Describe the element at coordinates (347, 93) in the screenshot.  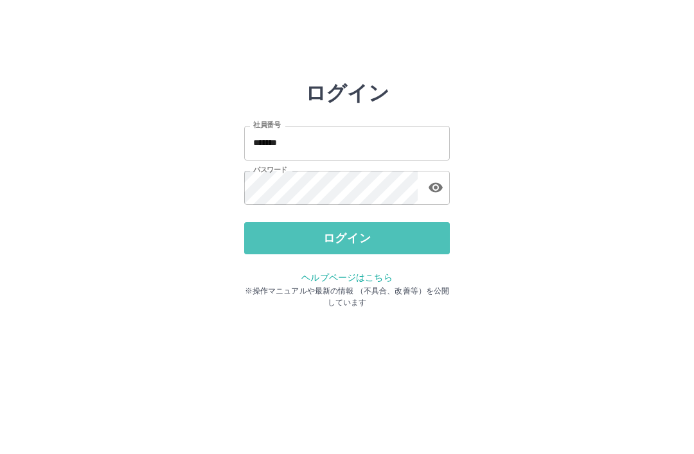
I see `h2: ログイン` at that location.